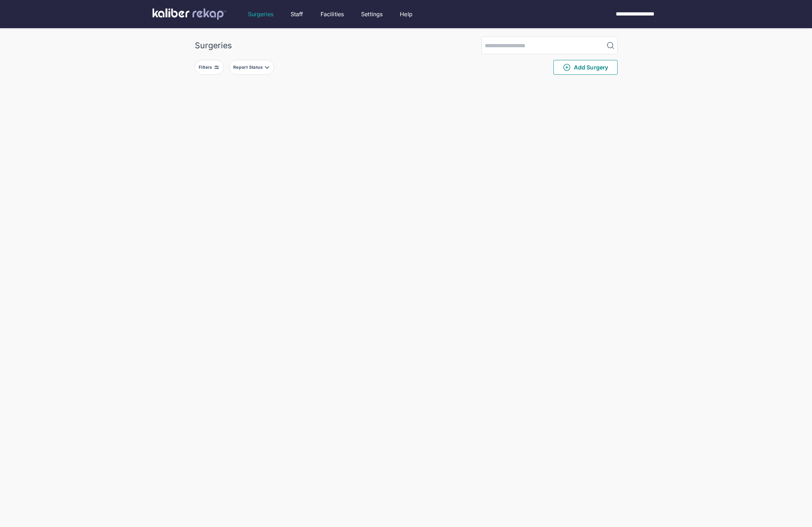 The height and width of the screenshot is (527, 812). What do you see at coordinates (332, 14) in the screenshot?
I see `a: Facilities` at bounding box center [332, 14].